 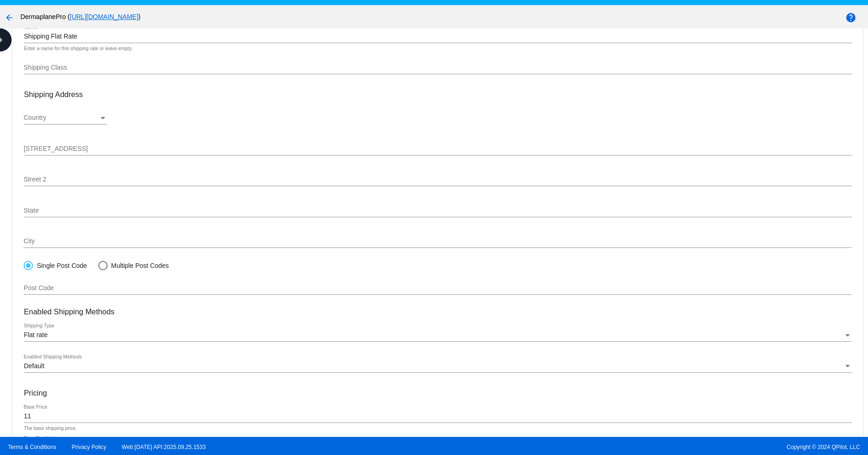 What do you see at coordinates (851, 17) in the screenshot?
I see `mat-icon: help` at bounding box center [851, 17].